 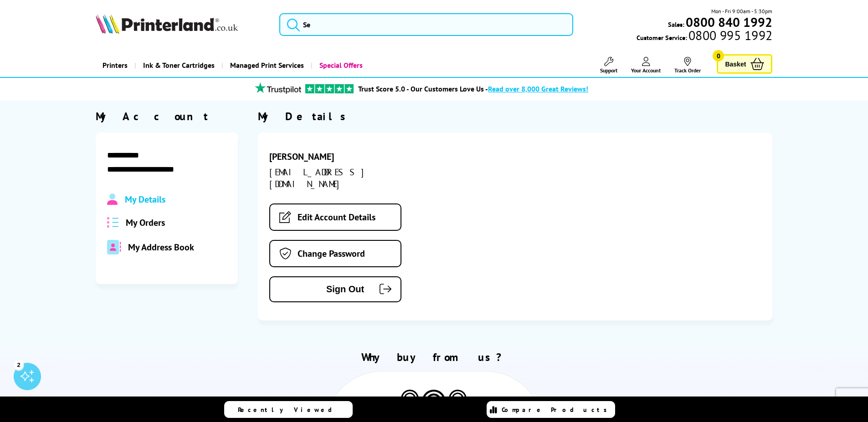 I want to click on span: Read over 8,000 Great Reviews!, so click(x=538, y=88).